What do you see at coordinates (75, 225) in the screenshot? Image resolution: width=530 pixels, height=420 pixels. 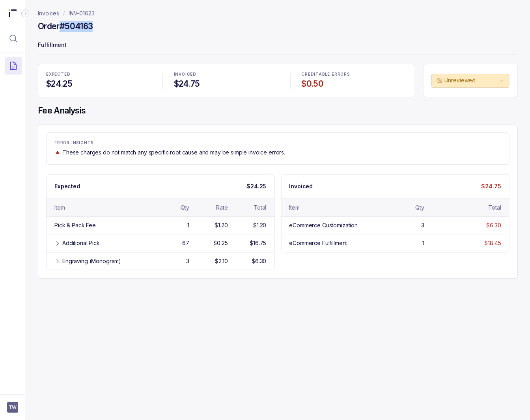 I see `div: Pick & Pack Fee` at bounding box center [75, 225].